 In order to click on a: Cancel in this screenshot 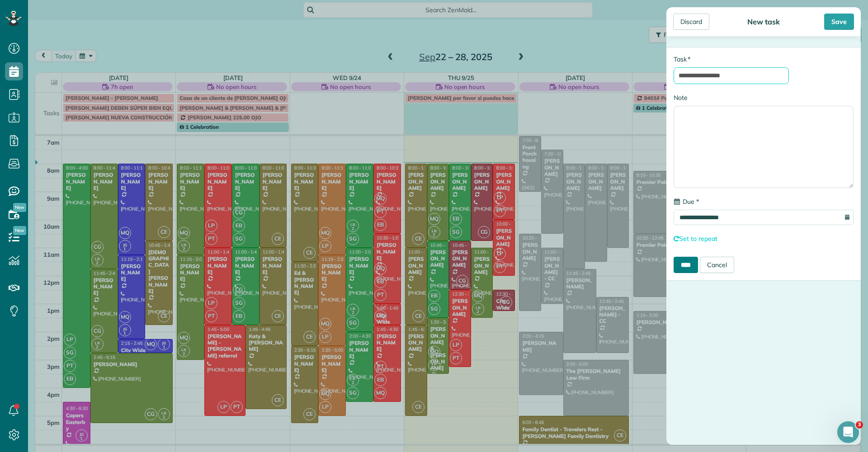, I will do `click(717, 265)`.